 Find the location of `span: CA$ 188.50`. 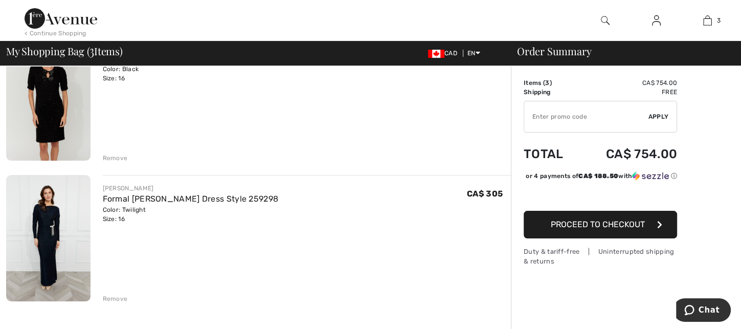

span: CA$ 188.50 is located at coordinates (599, 176).